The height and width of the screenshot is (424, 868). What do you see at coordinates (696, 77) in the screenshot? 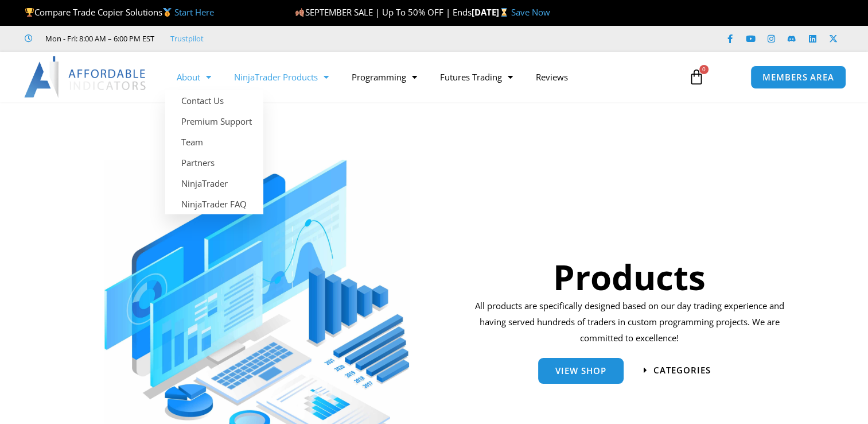
I see `a: 0` at bounding box center [696, 77].